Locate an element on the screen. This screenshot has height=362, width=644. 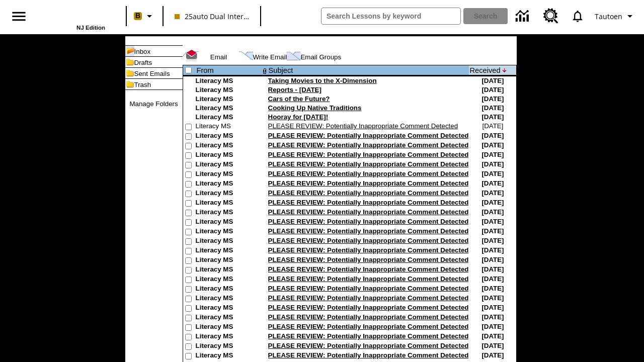
a: Resource Center, Will open in new tab is located at coordinates (550, 16).